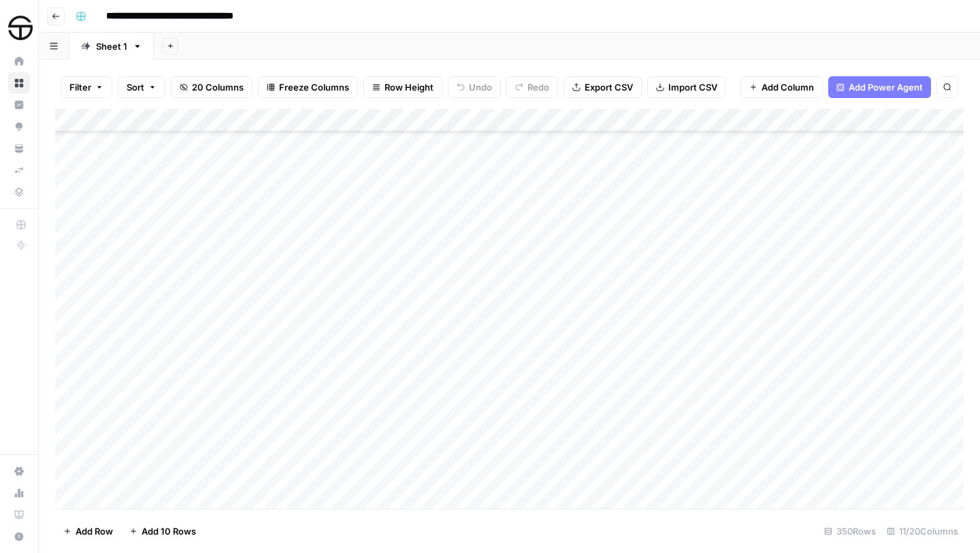 The image size is (980, 553). I want to click on button: Row Height, so click(403, 87).